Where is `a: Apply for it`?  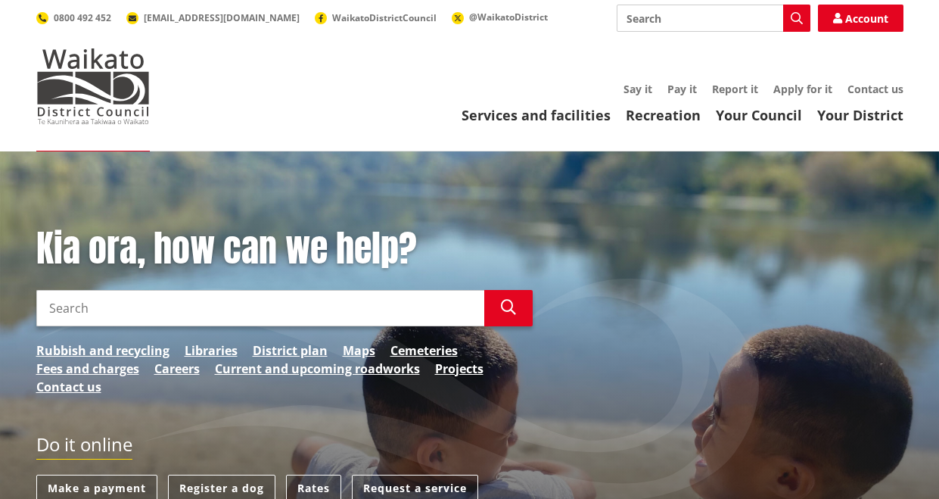
a: Apply for it is located at coordinates (803, 89).